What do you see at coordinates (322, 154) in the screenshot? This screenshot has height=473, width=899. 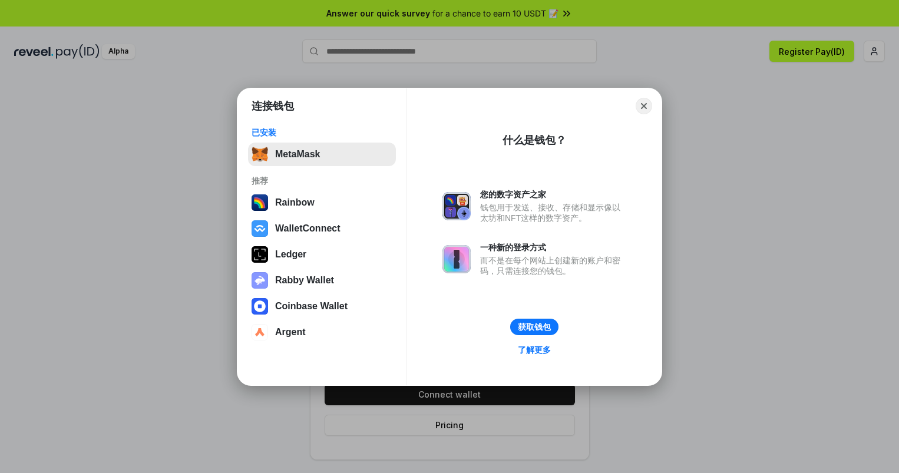 I see `button: MetaMask` at bounding box center [322, 154].